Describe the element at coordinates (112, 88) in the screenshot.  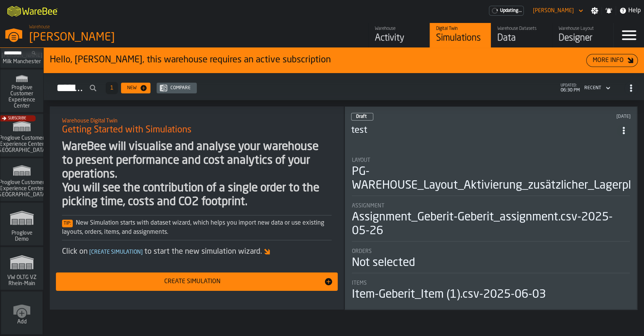
I see `div: ButtonLoadMore-Load More-Prev-First-Last` at that location.